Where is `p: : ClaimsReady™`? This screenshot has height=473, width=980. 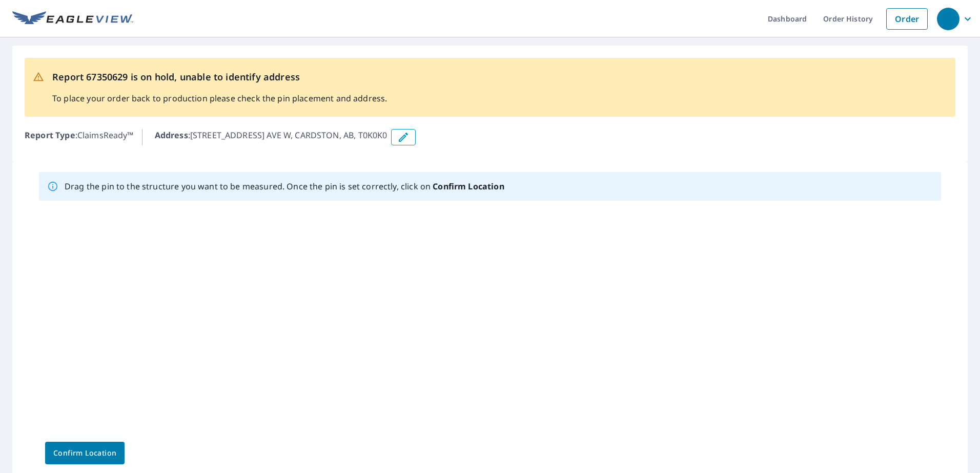
p: : ClaimsReady™ is located at coordinates (79, 137).